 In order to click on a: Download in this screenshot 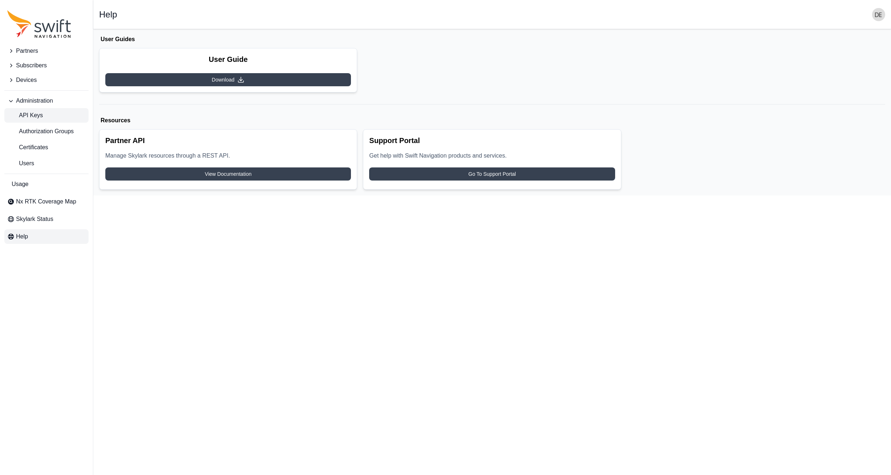, I will do `click(228, 80)`.